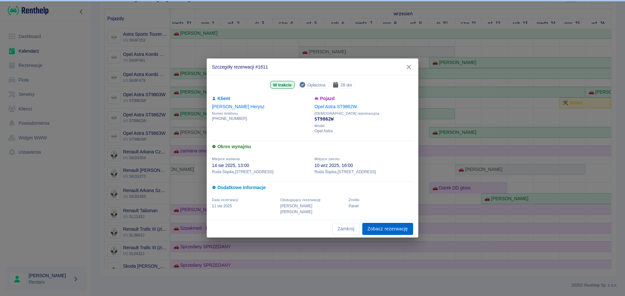 The width and height of the screenshot is (625, 296). I want to click on span: Opłacona, so click(316, 85).